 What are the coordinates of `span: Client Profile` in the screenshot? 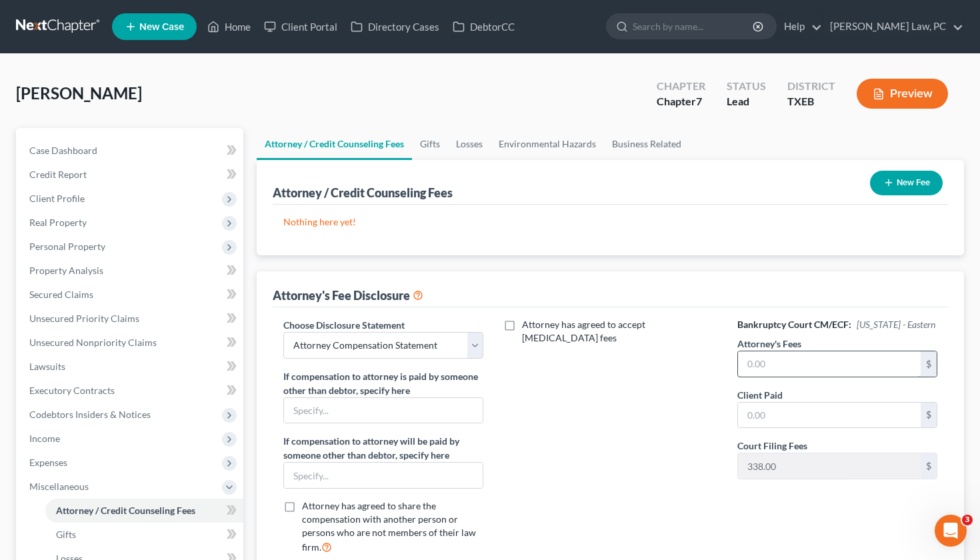 It's located at (57, 198).